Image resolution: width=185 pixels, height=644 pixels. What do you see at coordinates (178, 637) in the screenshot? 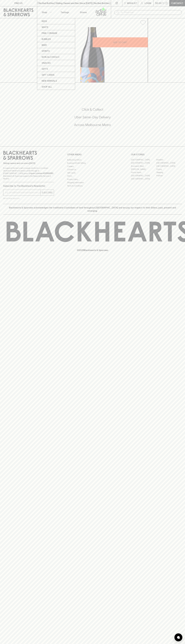
I see `img: bubble-icon` at bounding box center [178, 637].